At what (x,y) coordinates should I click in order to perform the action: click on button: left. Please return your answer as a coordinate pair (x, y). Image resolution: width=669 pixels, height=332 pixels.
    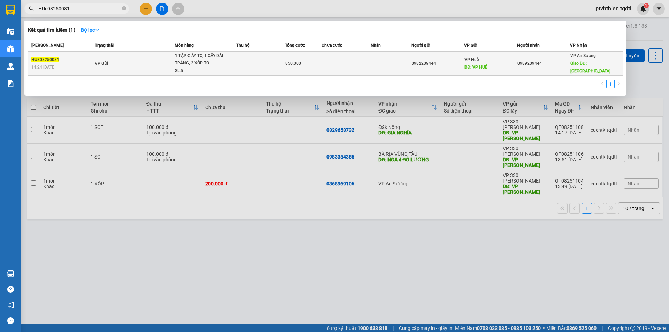
    Looking at the image, I should click on (602, 84).